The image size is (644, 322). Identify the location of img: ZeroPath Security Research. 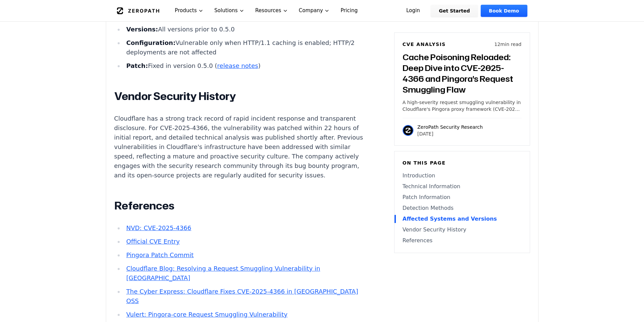
(408, 130).